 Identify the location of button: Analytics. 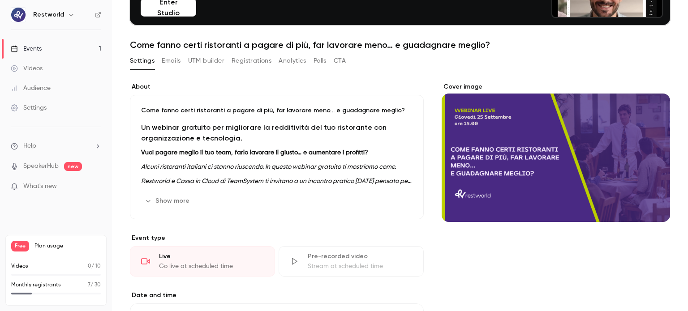
(292, 61).